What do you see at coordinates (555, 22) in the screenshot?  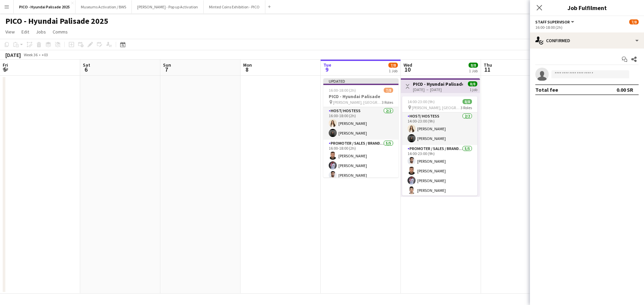 I see `button: Staff Supervisor` at bounding box center [555, 22].